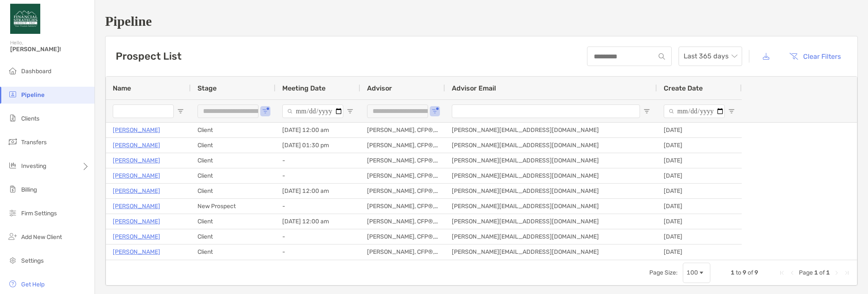 The width and height of the screenshot is (868, 294). Describe the element at coordinates (12, 213) in the screenshot. I see `img: firm-settings icon` at that location.